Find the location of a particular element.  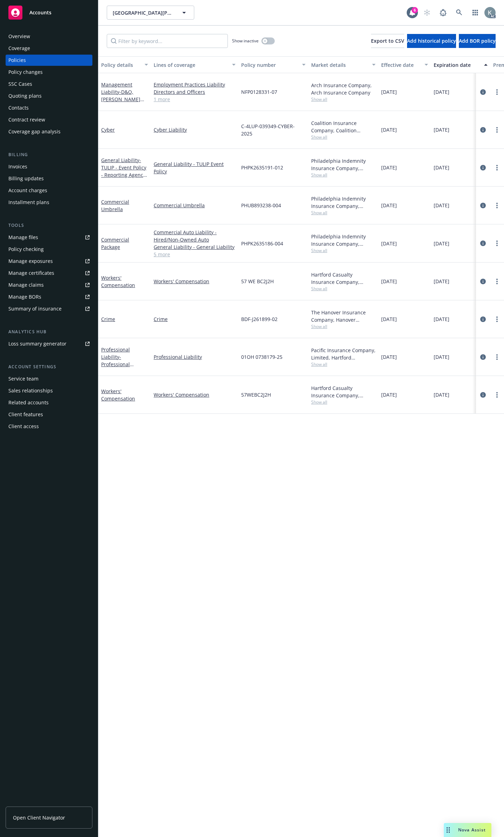

div: Loss summary generator is located at coordinates (38, 344).